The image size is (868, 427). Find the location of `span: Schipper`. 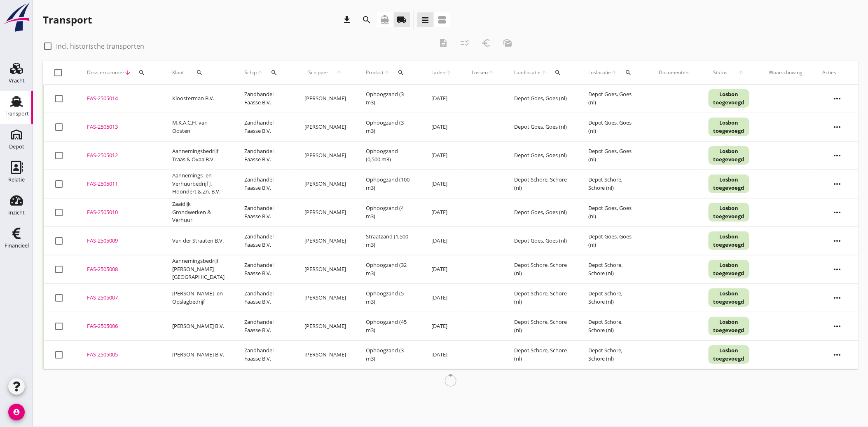

span: Schipper is located at coordinates (318, 73).